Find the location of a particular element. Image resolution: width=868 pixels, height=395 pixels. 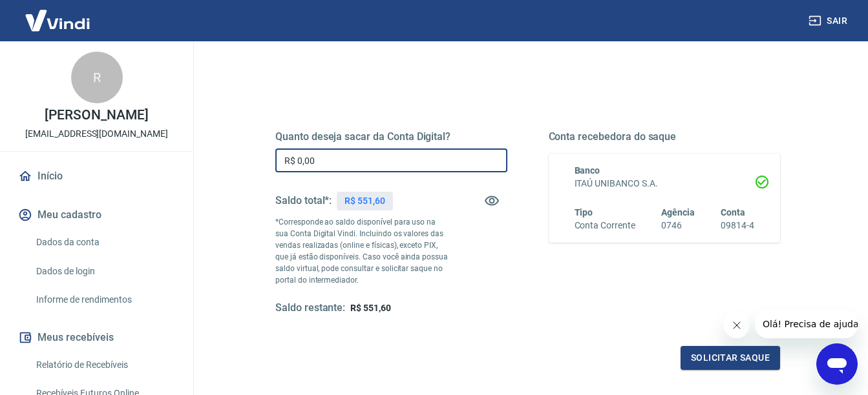

p: R$ 551,60 is located at coordinates (364, 201).